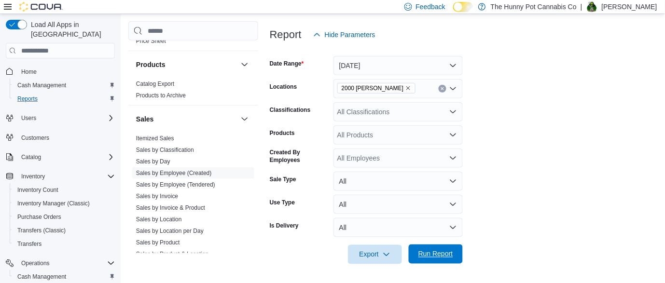  What do you see at coordinates (436, 254) in the screenshot?
I see `span: Run Report` at bounding box center [436, 254].